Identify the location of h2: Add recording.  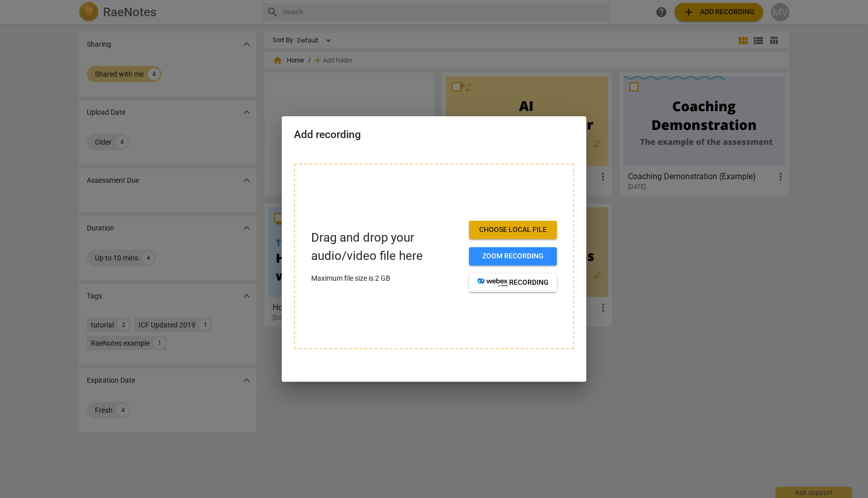
(434, 135).